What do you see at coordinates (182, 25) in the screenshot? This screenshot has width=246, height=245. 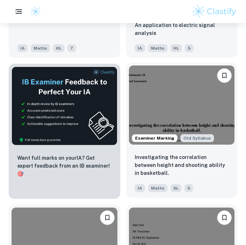 I see `p: Fourier Transform in Neuroscience: An application to electric signal analysis` at bounding box center [182, 25].